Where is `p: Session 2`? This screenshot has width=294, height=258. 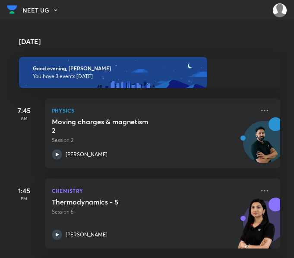
p: Session 2 is located at coordinates (153, 140).